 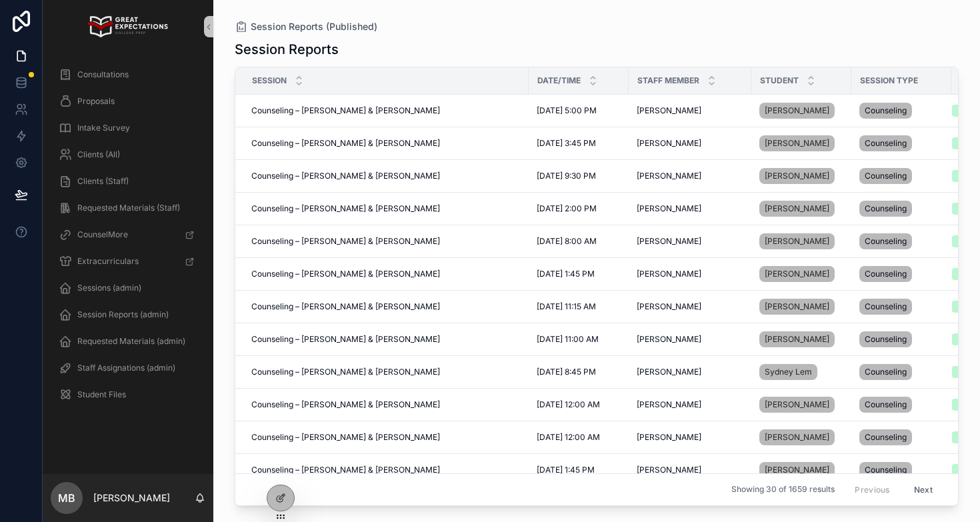 I want to click on span: Session Type, so click(x=888, y=80).